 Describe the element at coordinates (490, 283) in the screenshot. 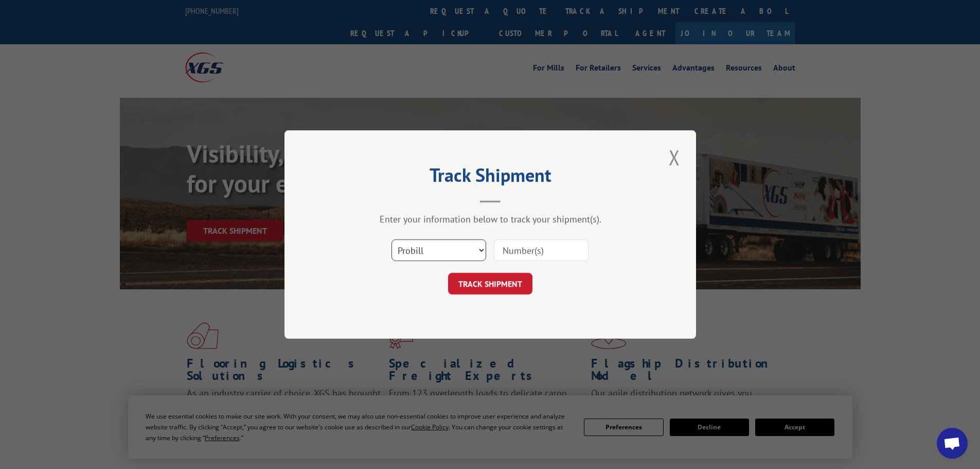

I see `button: TRACK SHIPMENT` at that location.